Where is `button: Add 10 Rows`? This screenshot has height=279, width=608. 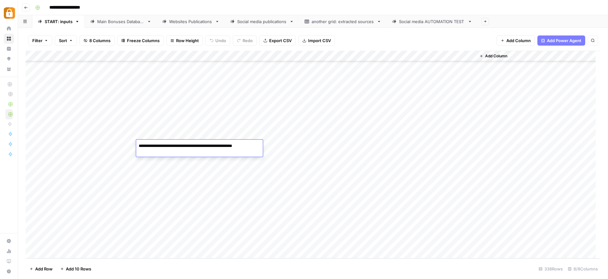
button: Add 10 Rows is located at coordinates (76, 269).